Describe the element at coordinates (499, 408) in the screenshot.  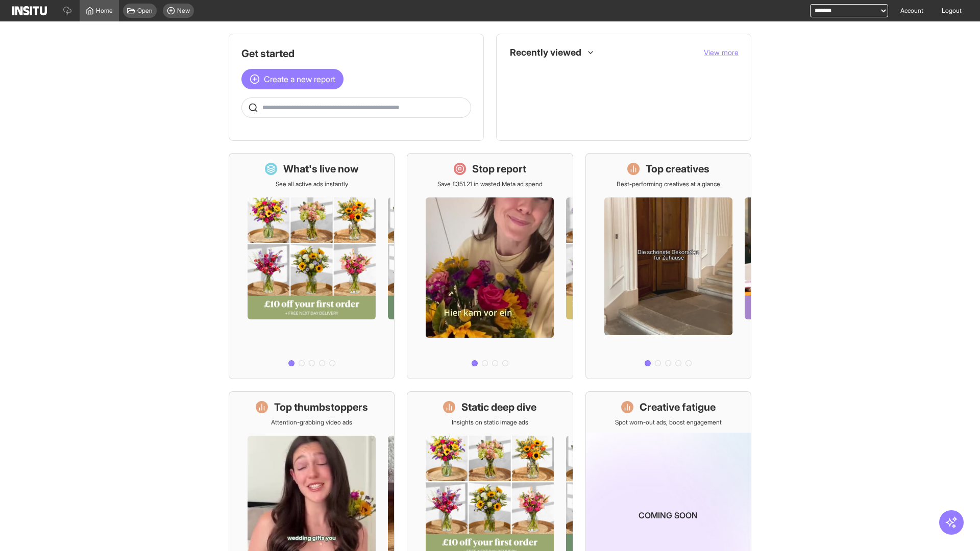
I see `h1: Static deep dive` at that location.